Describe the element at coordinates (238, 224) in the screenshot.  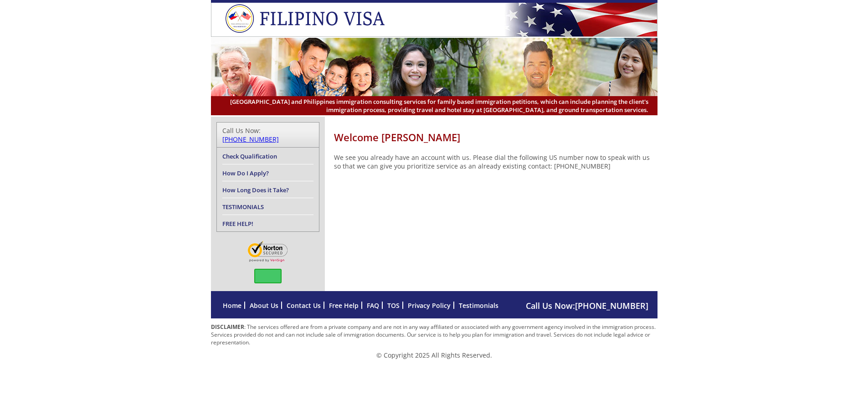
I see `a: FREE HELP!` at that location.